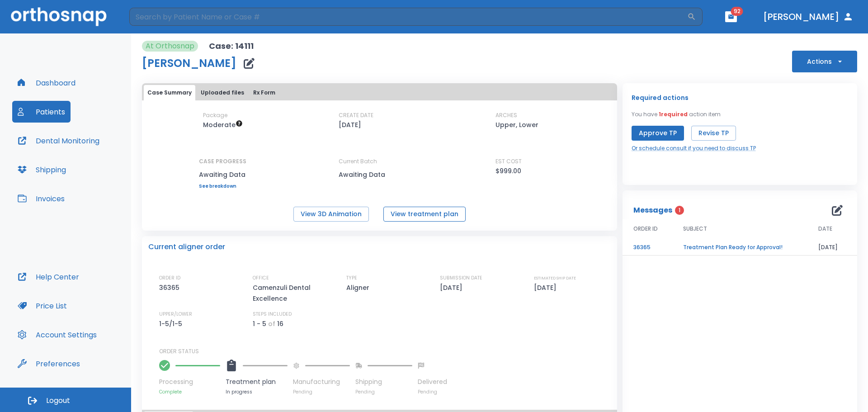 The height and width of the screenshot is (412, 868). I want to click on button: View 3D Animation, so click(331, 214).